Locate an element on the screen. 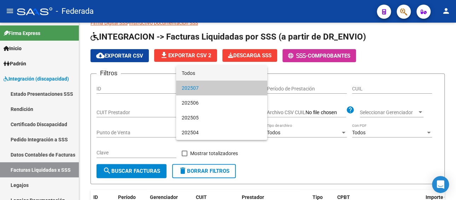 The width and height of the screenshot is (456, 200). span: Todos is located at coordinates (222, 73).